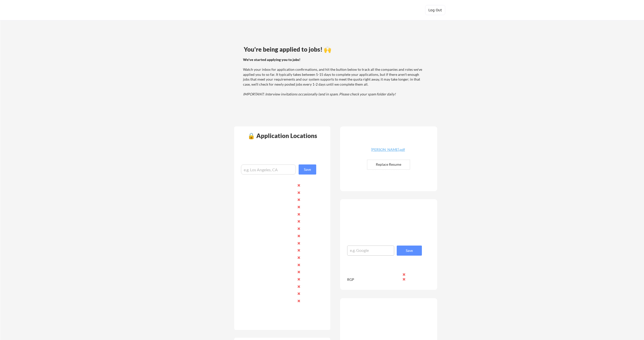  Describe the element at coordinates (269, 170) in the screenshot. I see `input: e.g. Los Angeles, CA` at that location.